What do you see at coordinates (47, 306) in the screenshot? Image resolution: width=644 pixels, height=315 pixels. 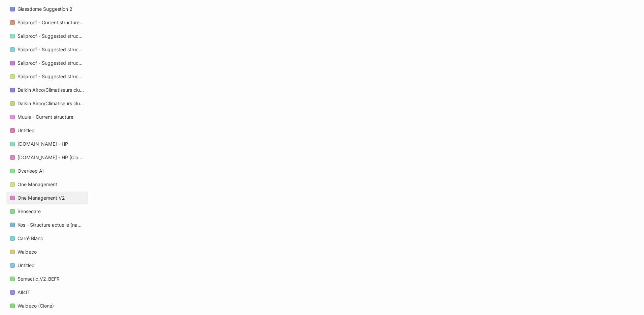 I see `a: Waldeco (Clone)` at bounding box center [47, 306].